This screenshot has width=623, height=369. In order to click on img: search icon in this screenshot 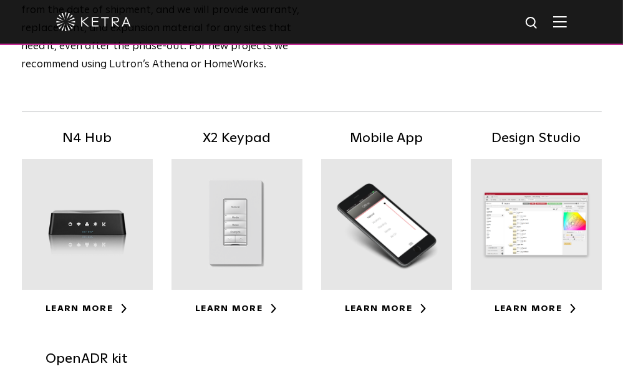, I will do `click(532, 23)`.